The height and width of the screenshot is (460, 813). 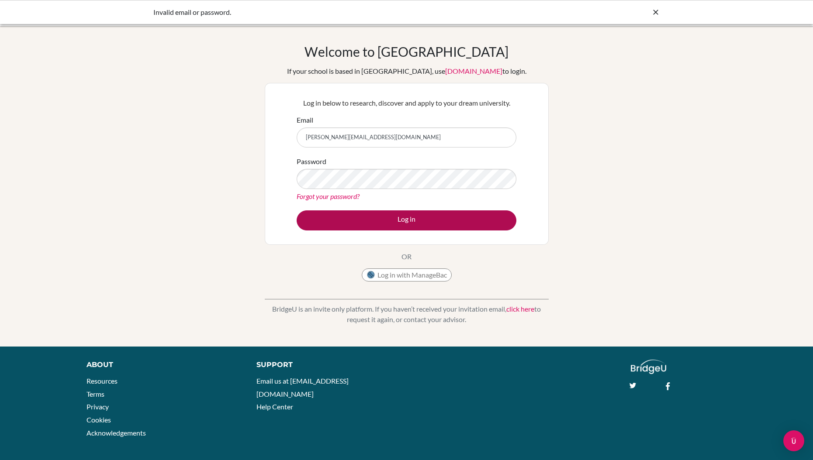 I want to click on a: Help Center, so click(x=275, y=407).